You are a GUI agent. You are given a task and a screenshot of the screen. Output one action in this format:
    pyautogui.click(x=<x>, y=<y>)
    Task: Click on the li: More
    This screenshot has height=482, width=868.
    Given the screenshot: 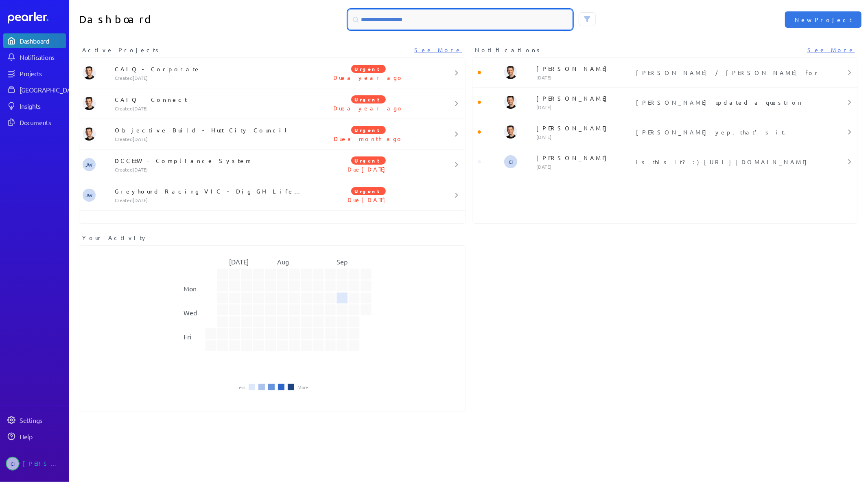 What is the action you would take?
    pyautogui.click(x=303, y=387)
    